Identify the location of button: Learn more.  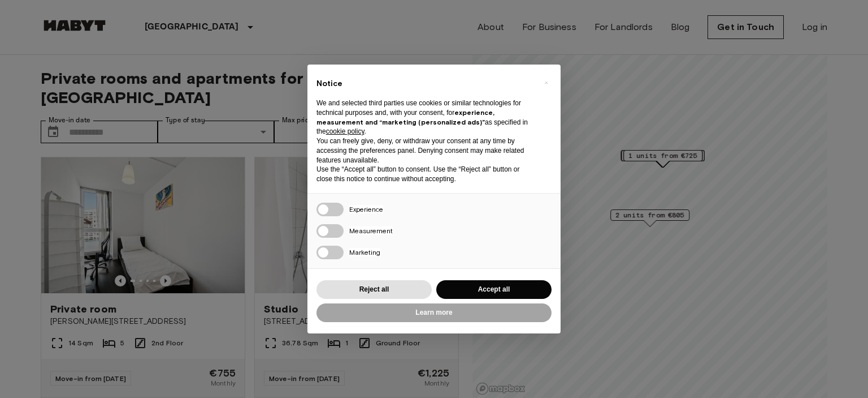
(434, 313).